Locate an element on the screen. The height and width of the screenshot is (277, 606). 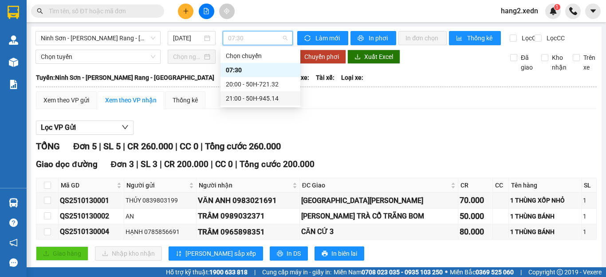
span: Miền Bắc is located at coordinates (482, 272).